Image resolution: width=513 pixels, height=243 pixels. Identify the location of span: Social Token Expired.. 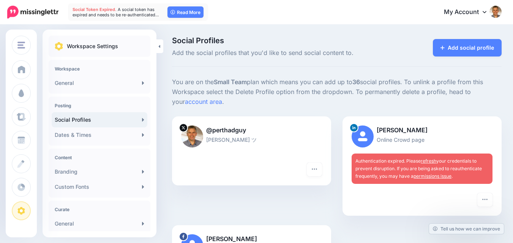
(95, 9).